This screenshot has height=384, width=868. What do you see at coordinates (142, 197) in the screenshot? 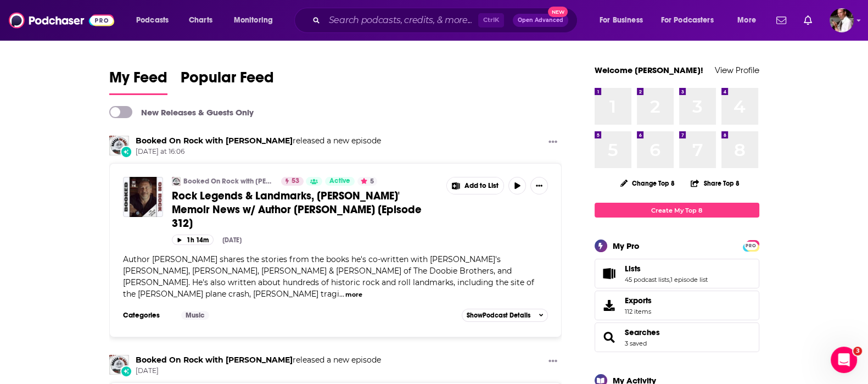
I see `img: Rock Legends & Landmarks, Paul Rodgers' Memoir News w/ Author Chris Epting [Episode 312]` at bounding box center [142, 197].